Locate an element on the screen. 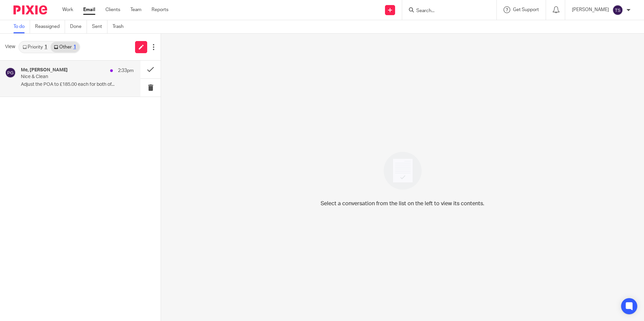  span: Get Support is located at coordinates (526, 10).